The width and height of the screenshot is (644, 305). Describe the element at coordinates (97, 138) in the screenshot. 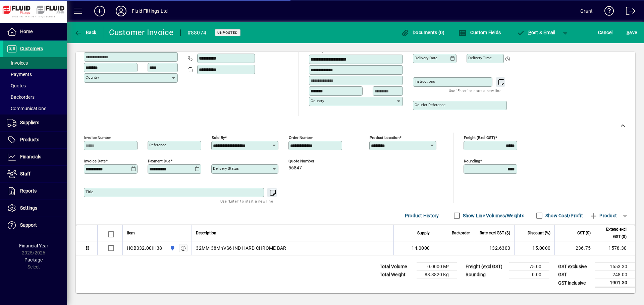

I see `mat-label: Invoice number` at that location.